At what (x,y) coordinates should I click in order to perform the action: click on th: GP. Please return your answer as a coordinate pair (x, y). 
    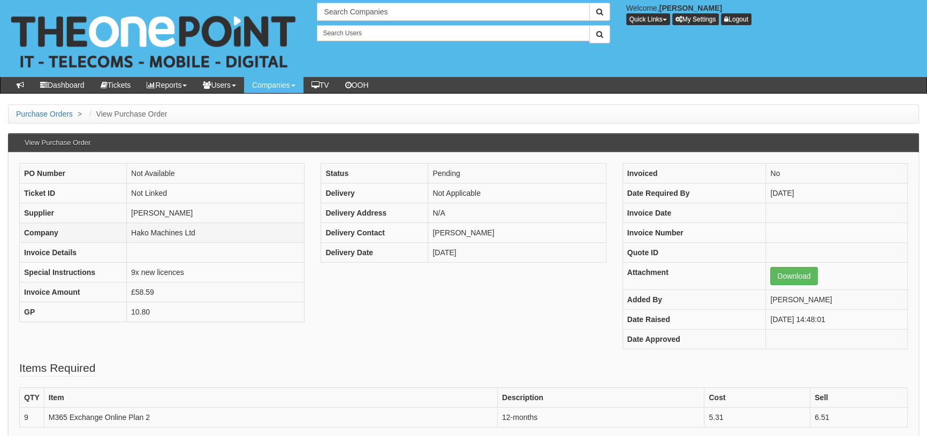
    Looking at the image, I should click on (73, 312).